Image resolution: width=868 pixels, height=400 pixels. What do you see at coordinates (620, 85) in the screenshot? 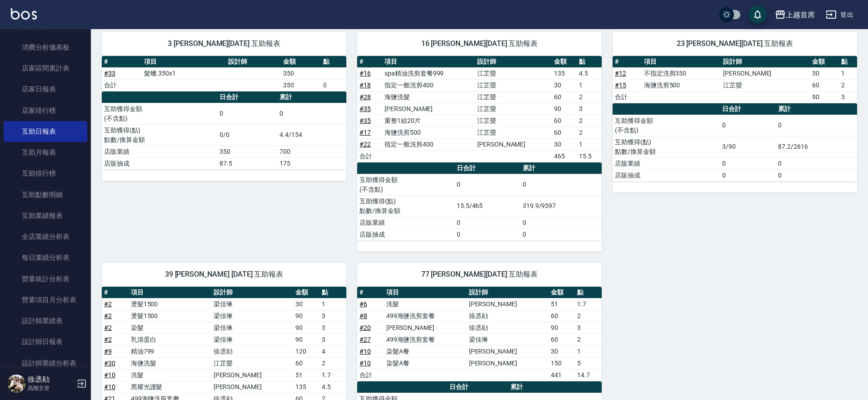
I see `a: #15` at bounding box center [620, 85].